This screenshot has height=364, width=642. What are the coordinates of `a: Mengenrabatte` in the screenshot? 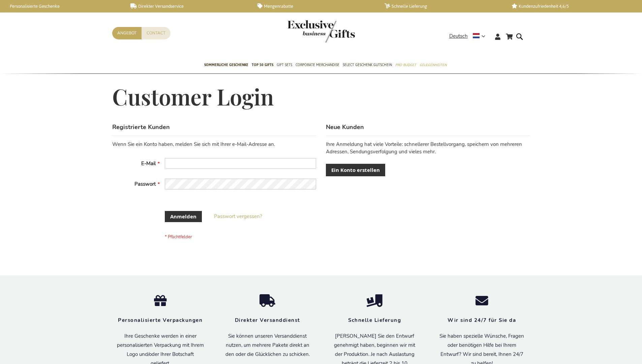 It's located at (316, 6).